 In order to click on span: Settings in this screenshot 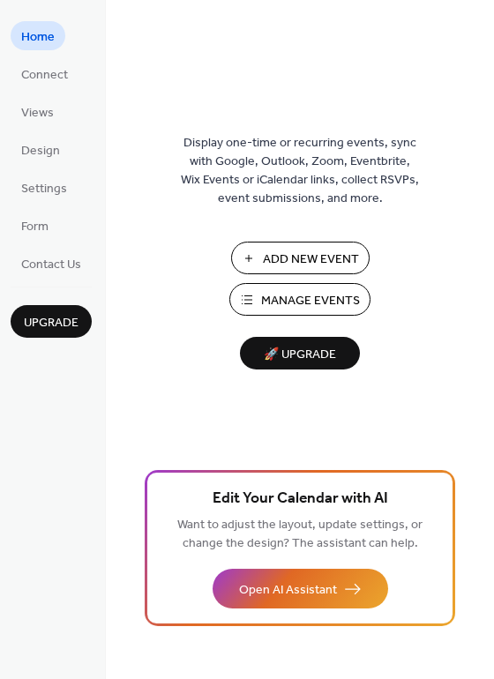, I will do `click(44, 189)`.